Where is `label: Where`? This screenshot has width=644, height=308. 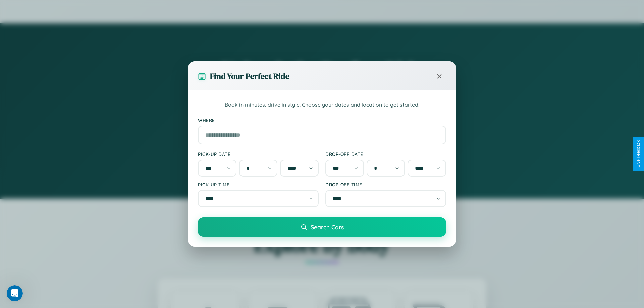 label: Where is located at coordinates (322, 120).